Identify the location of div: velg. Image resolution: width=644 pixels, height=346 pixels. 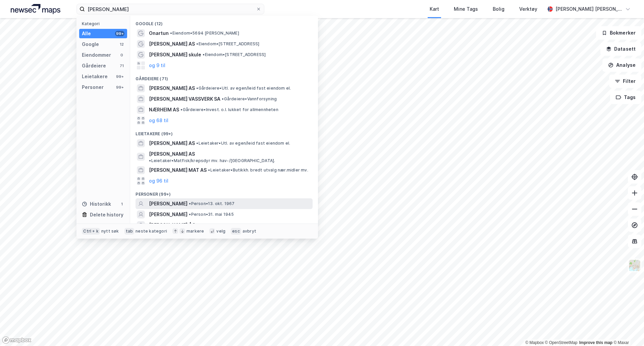
(221, 231).